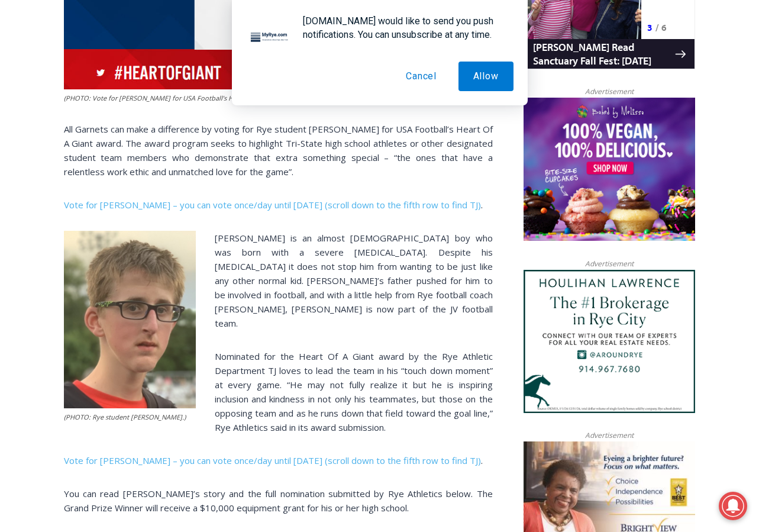 The image size is (759, 532). I want to click on div: 3, so click(126, 106).